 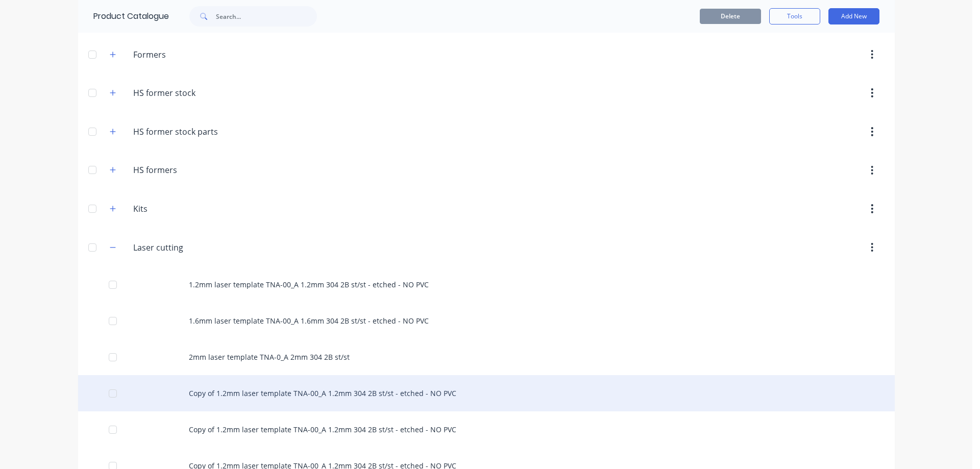 I want to click on input: Search..., so click(x=266, y=17).